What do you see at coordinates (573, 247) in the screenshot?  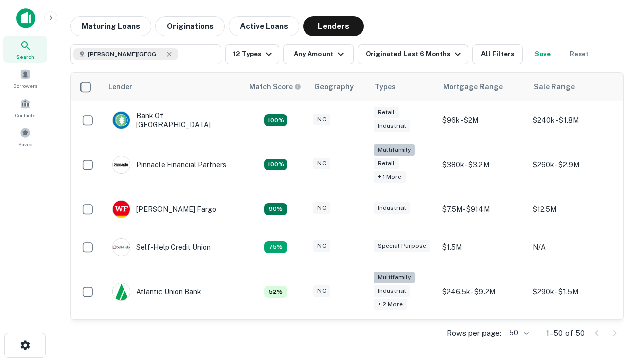 I see `td: N/A` at bounding box center [573, 247].